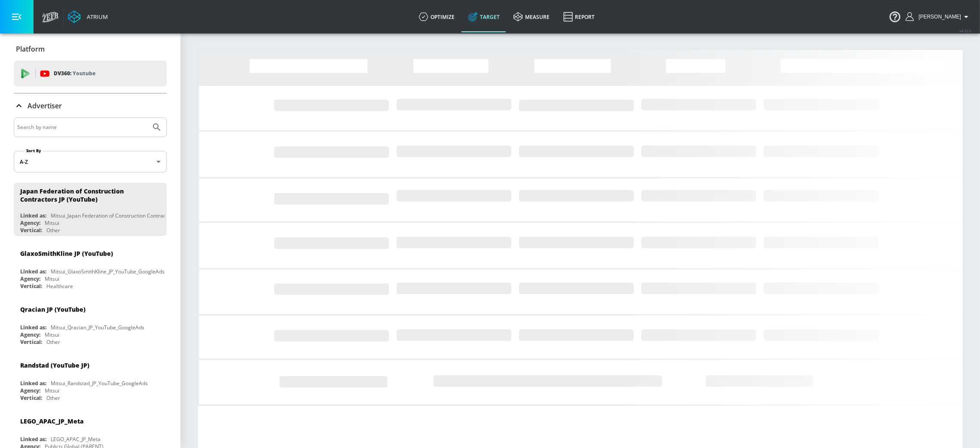 The height and width of the screenshot is (448, 980). What do you see at coordinates (142, 215) in the screenshot?
I see `div: Mitsui_Japan Federation of Construction Contractors_JP_YouTube_GoogleAds` at bounding box center [142, 215].